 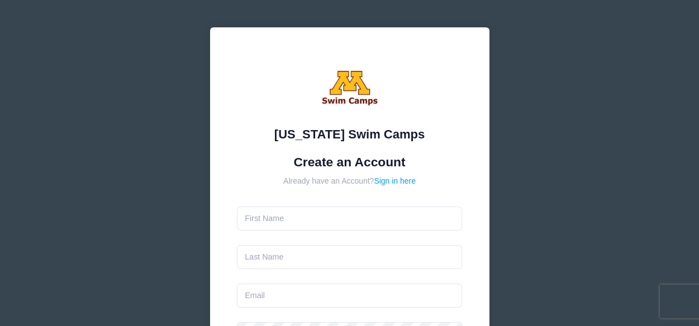 What do you see at coordinates (350, 88) in the screenshot?
I see `img: Minnesota Swim Camps` at bounding box center [350, 88].